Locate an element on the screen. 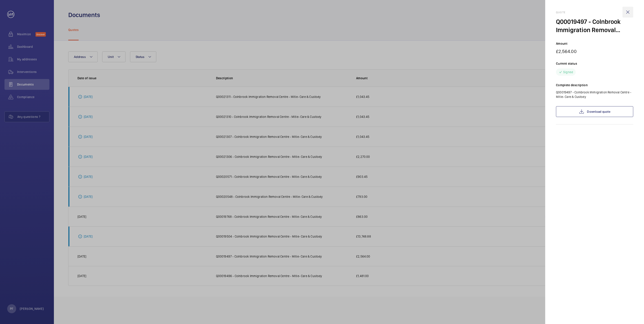  p: Amount is located at coordinates (594, 43).